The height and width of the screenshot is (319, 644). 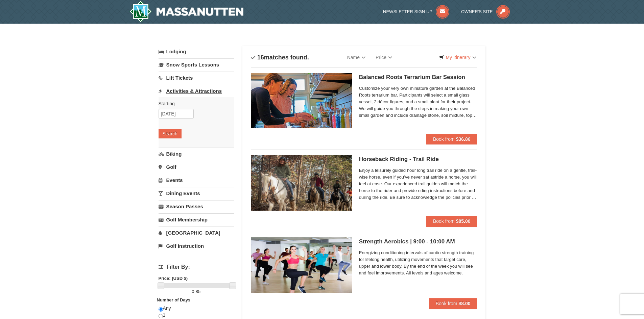 I want to click on h4: Filter By:, so click(x=196, y=267).